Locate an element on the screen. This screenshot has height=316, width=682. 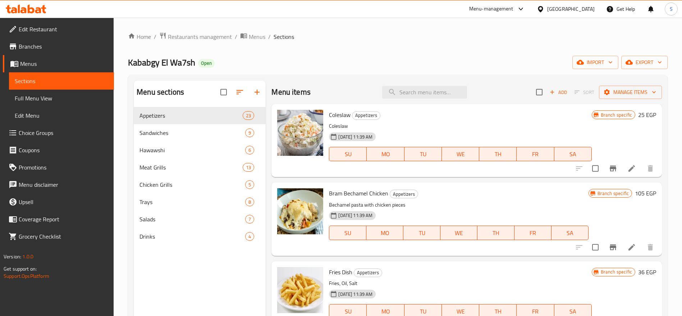
a: Menu disclaimer is located at coordinates (58, 185).